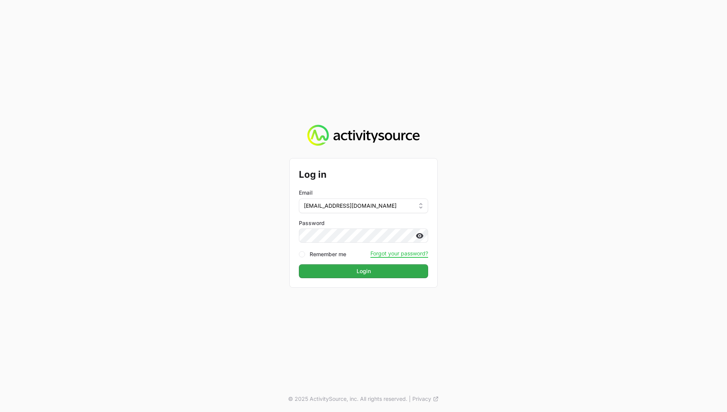 This screenshot has width=727, height=412. Describe the element at coordinates (306, 193) in the screenshot. I see `label: Email` at that location.